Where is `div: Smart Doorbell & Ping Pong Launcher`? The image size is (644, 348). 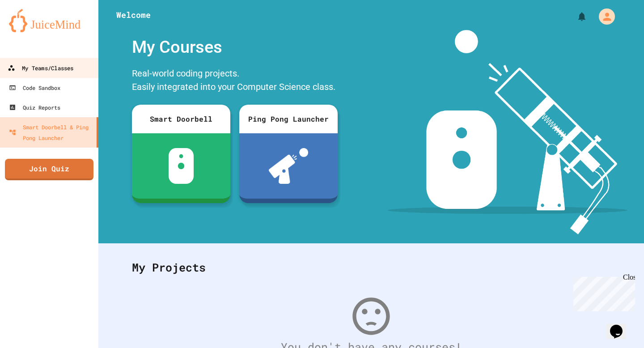
div: Smart Doorbell & Ping Pong Launcher is located at coordinates (51, 132).